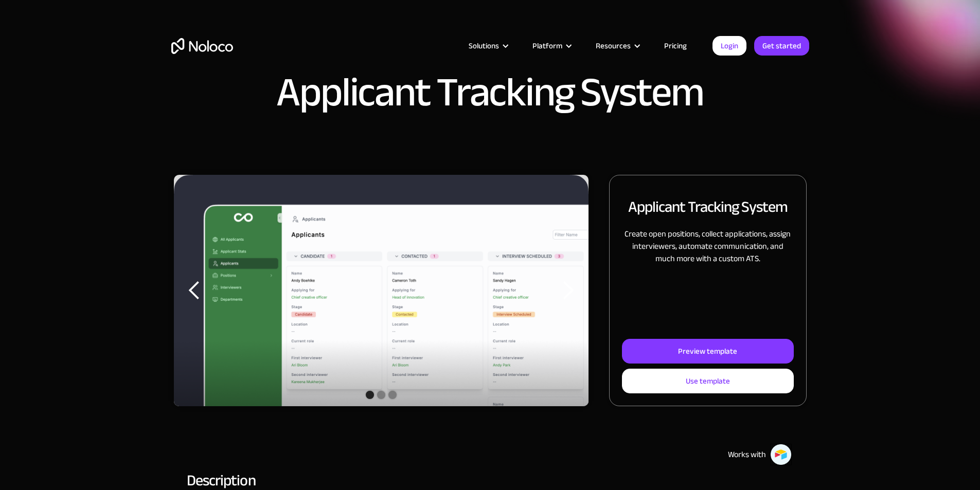  I want to click on p: Create open positions, collect applications, assign interviewers, automate communication, and muc..., so click(707, 246).